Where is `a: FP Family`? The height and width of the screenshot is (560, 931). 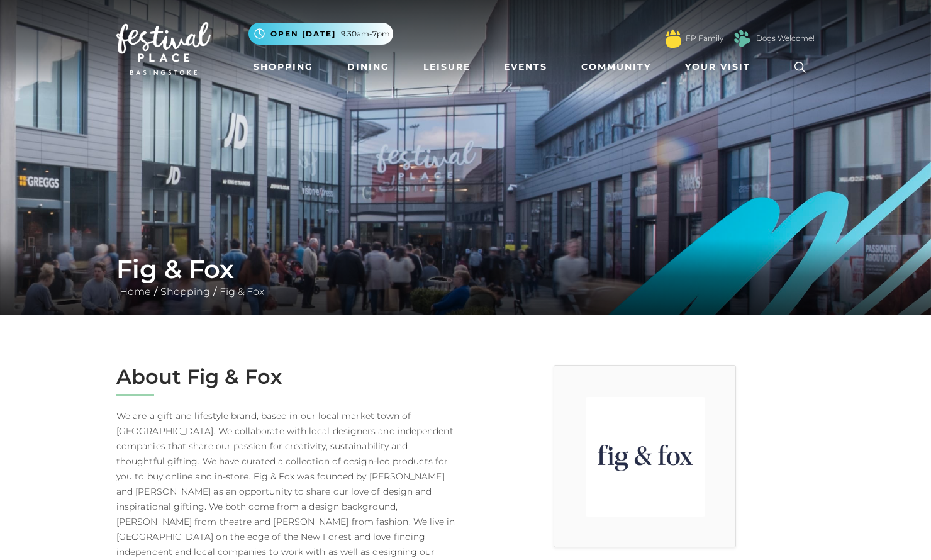 a: FP Family is located at coordinates (704, 38).